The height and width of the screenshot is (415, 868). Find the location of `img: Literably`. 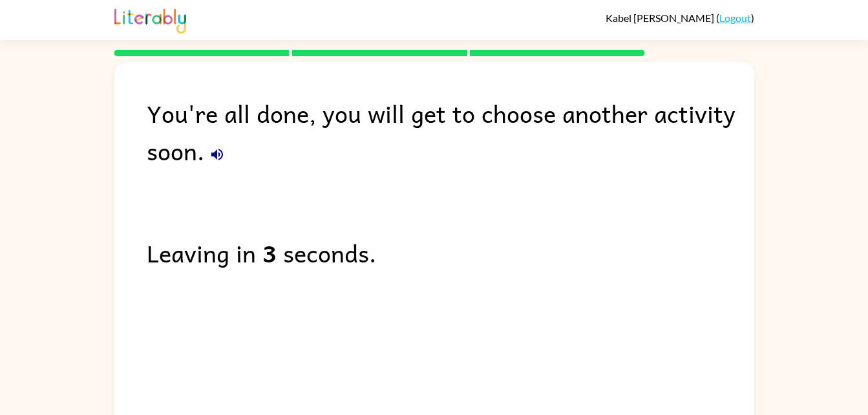

img: Literably is located at coordinates (150, 19).